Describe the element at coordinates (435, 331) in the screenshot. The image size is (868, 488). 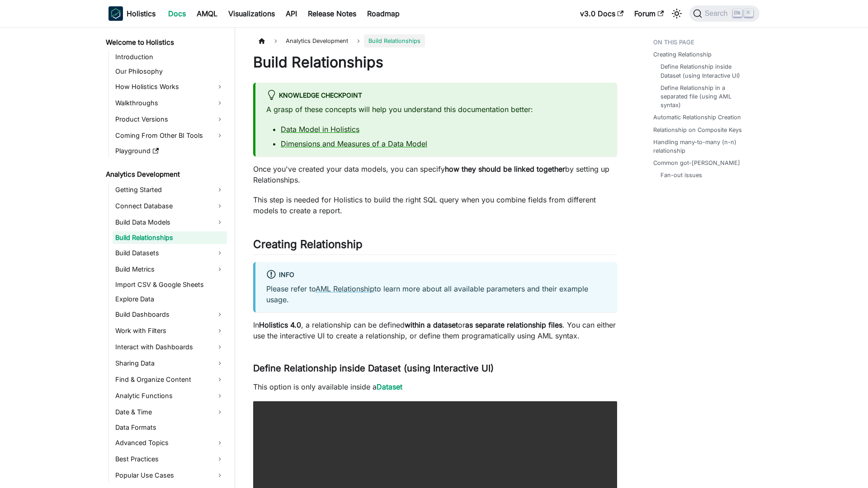
I see `p: In , a relationship can be defined or . You can either use the interactive UI to create a relatio...` at that location.